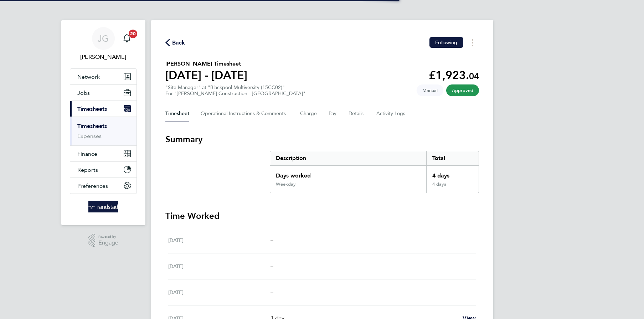  What do you see at coordinates (109, 243) in the screenshot?
I see `span: Engage` at bounding box center [109, 243].